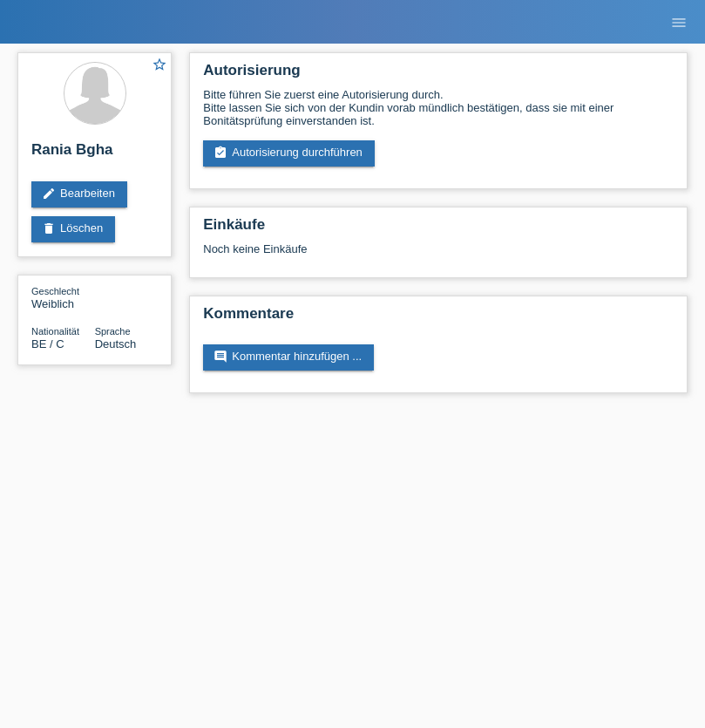 Image resolution: width=705 pixels, height=728 pixels. I want to click on i: menu, so click(679, 22).